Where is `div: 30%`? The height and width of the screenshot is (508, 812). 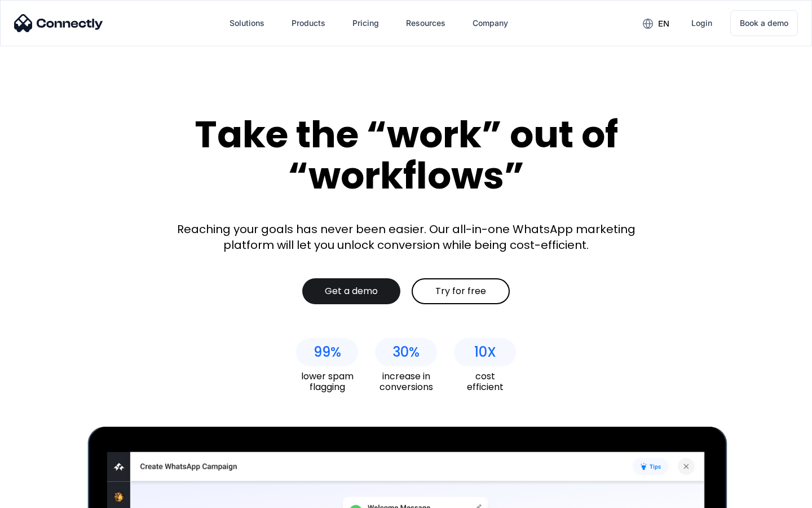 div: 30% is located at coordinates (406, 352).